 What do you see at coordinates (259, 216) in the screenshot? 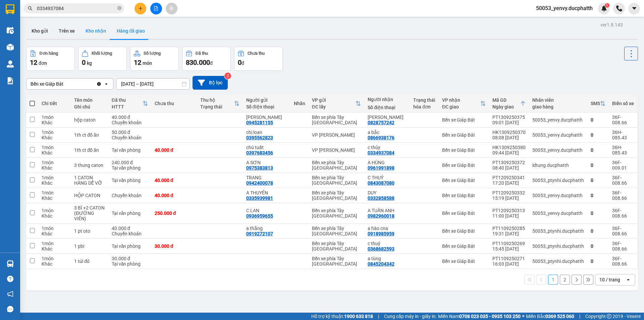
I see `div: 0936959655` at bounding box center [259, 216].